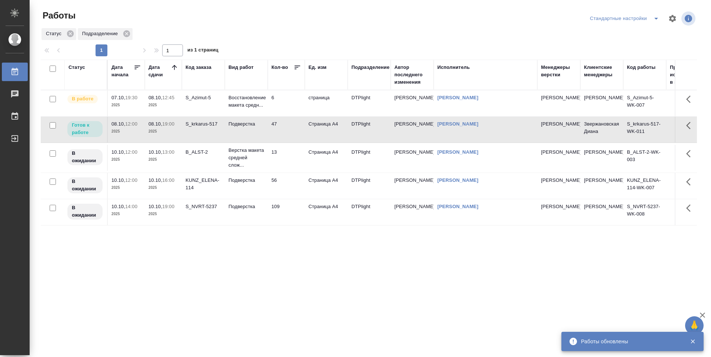 Image resolution: width=711 pixels, height=357 pixels. Describe the element at coordinates (645, 130) in the screenshot. I see `td: S_krkarus-517-WK-011` at that location.